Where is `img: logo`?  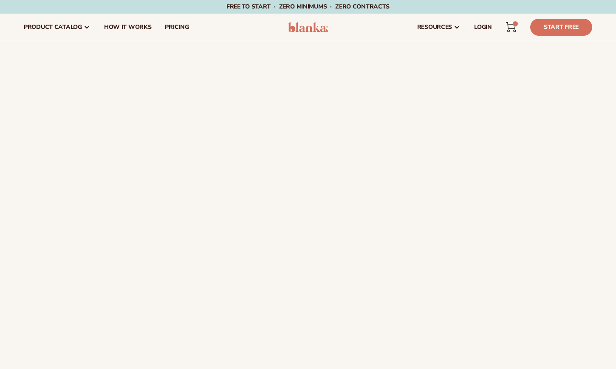
img: logo is located at coordinates (308, 27).